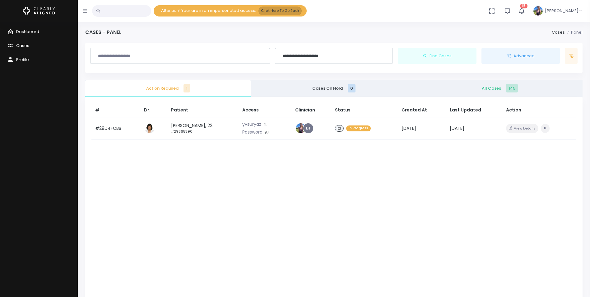 The width and height of the screenshot is (590, 297). I want to click on span: Cases, so click(23, 45).